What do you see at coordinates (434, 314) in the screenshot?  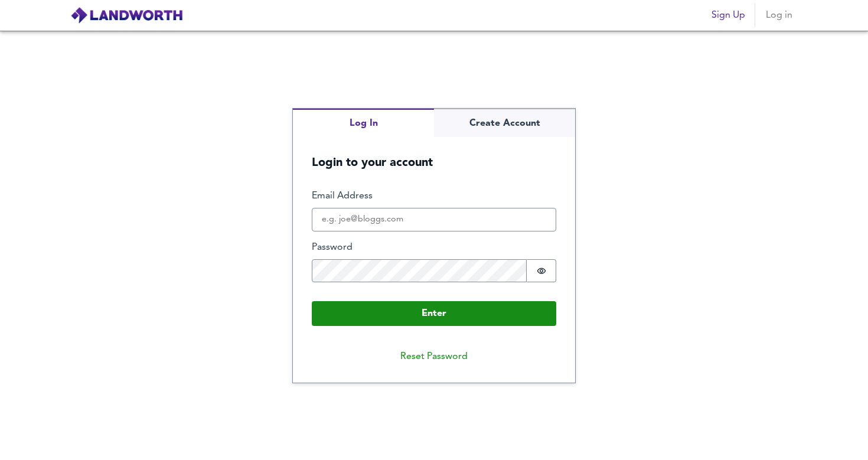 I see `button: Enter` at bounding box center [434, 314].